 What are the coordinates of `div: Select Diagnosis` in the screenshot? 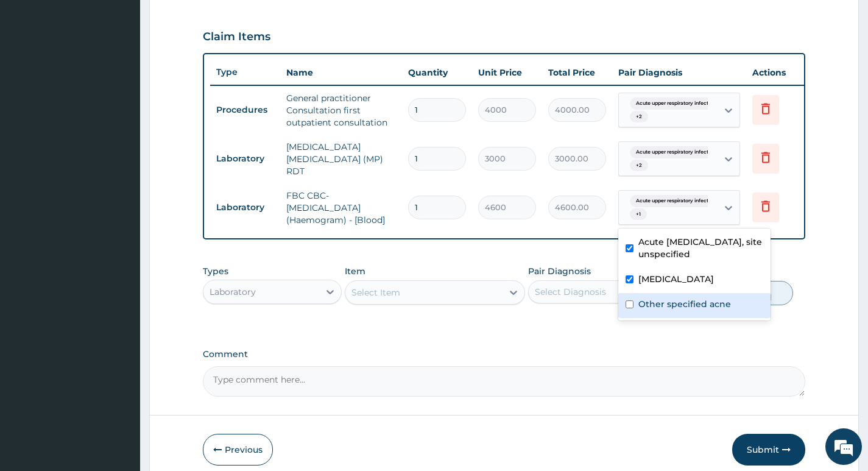 It's located at (570, 292).